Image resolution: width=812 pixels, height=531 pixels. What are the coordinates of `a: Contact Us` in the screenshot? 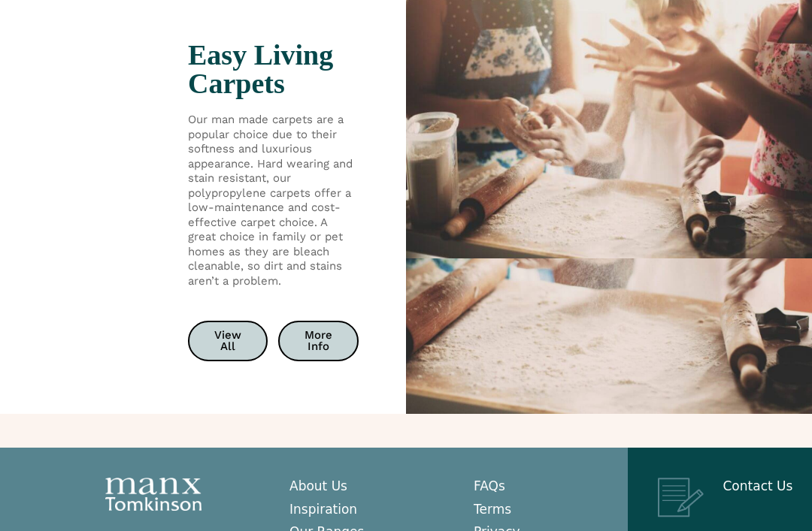 It's located at (758, 486).